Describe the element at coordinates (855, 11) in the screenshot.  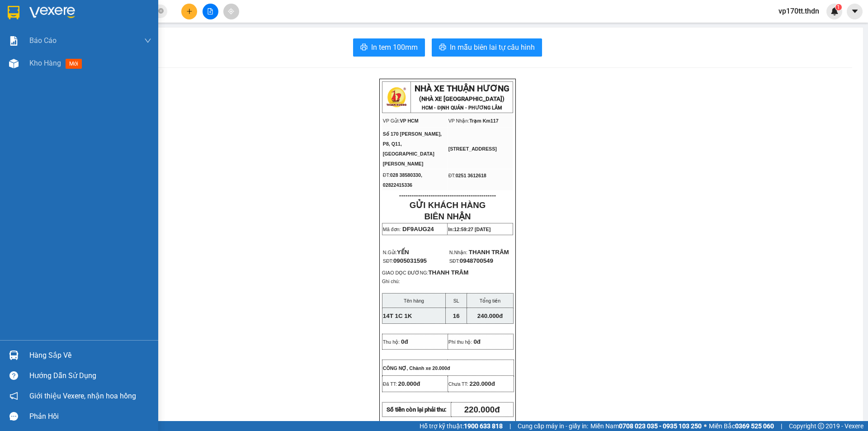
I see `span: caret-down` at that location.